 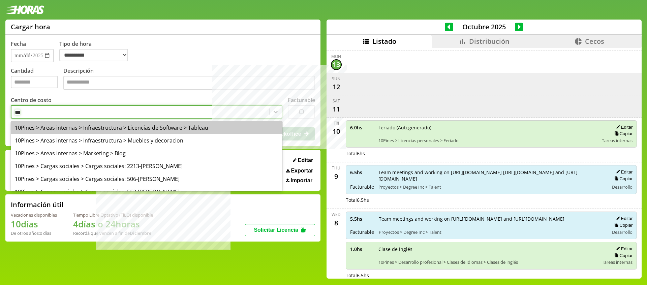 What do you see at coordinates (362, 172) in the screenshot?
I see `span: 6.5 hs` at bounding box center [362, 172].